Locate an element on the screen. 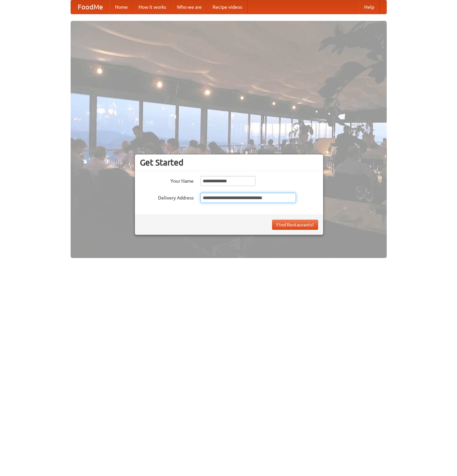 The width and height of the screenshot is (457, 476). label: Delivery Address is located at coordinates (167, 197).